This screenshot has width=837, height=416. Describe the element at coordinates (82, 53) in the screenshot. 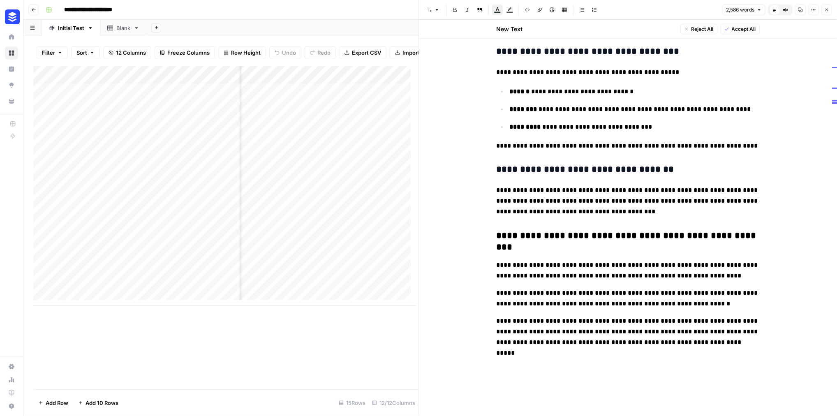

I see `span: Sort` at that location.